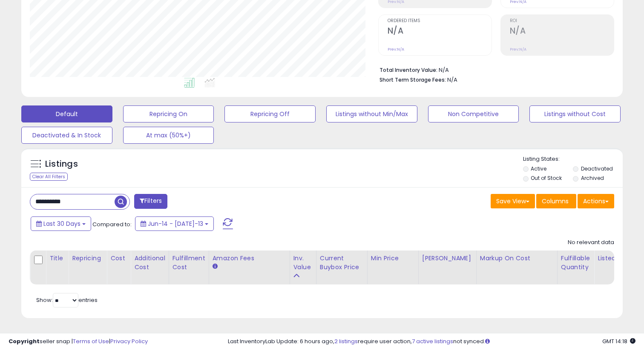 This screenshot has width=644, height=350. I want to click on div: Amazon Fees, so click(249, 259).